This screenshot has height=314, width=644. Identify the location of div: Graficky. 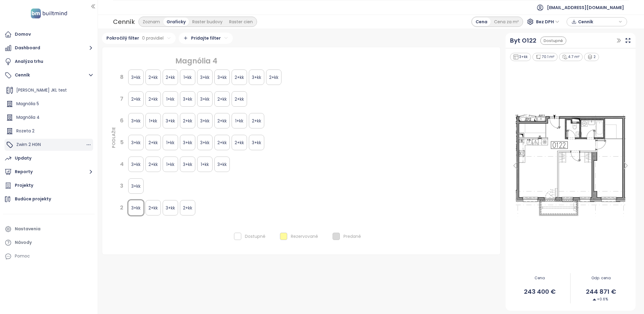
(176, 22).